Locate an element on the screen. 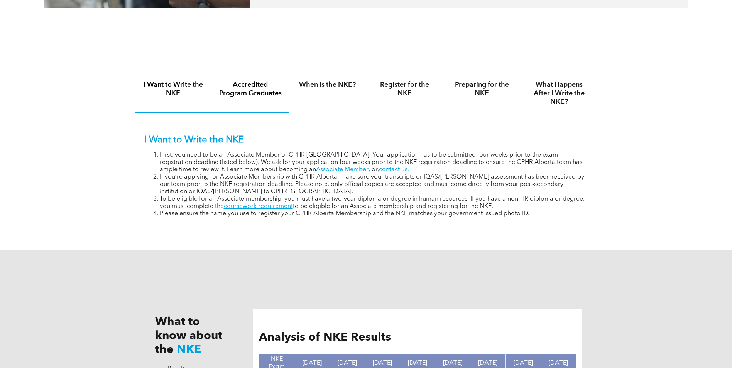  li: Please ensure the name you use to register your CPHR Alberta Membership and the NKE matches your ... is located at coordinates (374, 214).